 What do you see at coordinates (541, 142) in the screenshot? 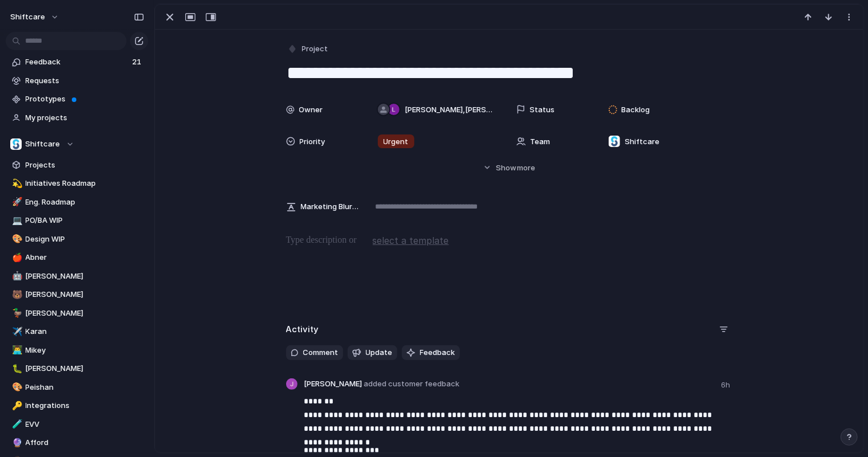
I see `span: Team` at bounding box center [541, 142].